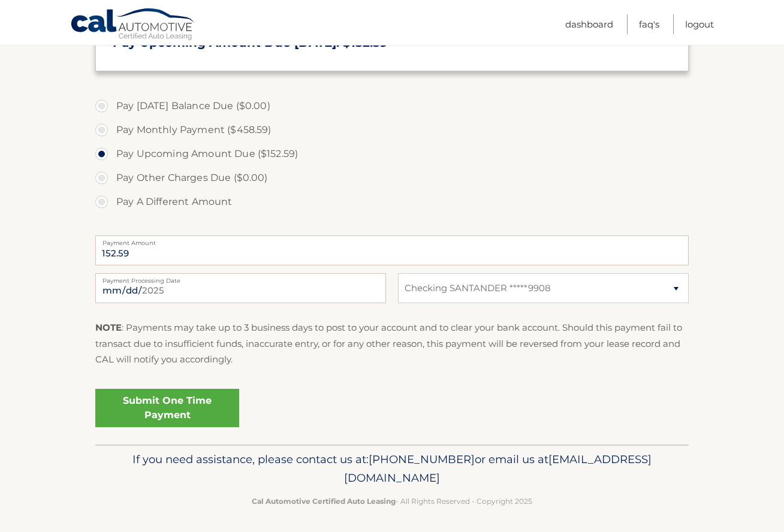  What do you see at coordinates (392, 501) in the screenshot?
I see `p: - All Rights Reserved - Copyright 2025` at bounding box center [392, 501].